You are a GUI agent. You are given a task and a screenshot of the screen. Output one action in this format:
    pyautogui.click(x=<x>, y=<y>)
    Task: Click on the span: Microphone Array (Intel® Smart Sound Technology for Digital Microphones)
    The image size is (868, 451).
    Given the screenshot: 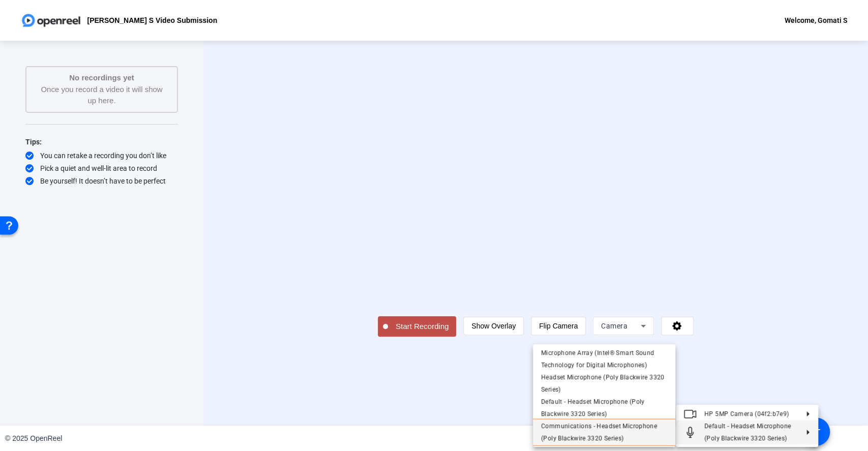 What is the action you would take?
    pyautogui.click(x=598, y=359)
    